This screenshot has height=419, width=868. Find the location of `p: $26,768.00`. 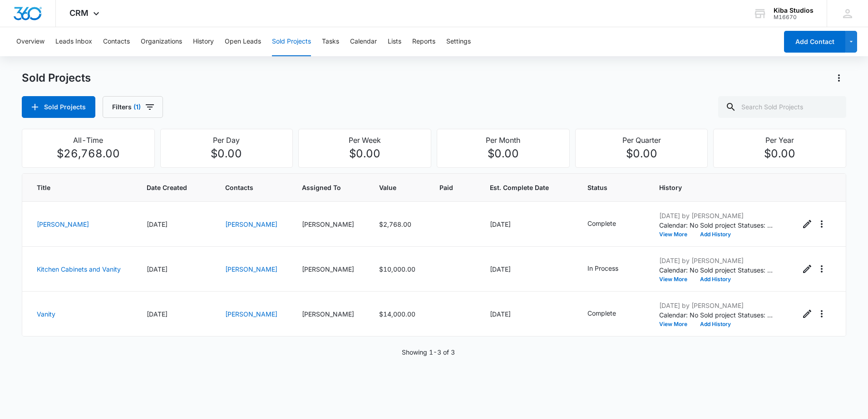

p: $26,768.00 is located at coordinates (88, 154).